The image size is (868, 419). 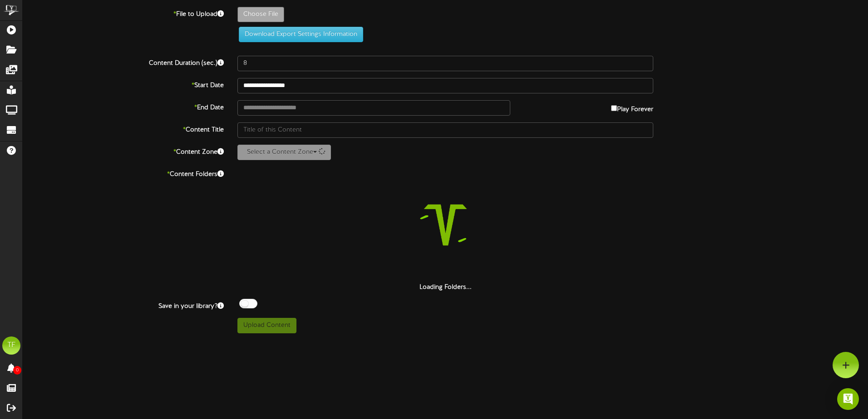 I want to click on img: loading-spinner-5.png, so click(x=445, y=225).